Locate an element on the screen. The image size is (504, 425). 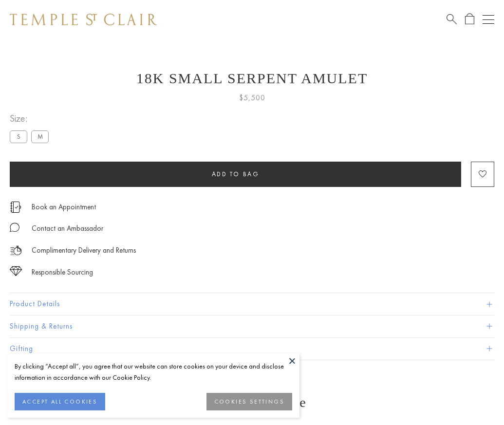
button: ACCEPT ALL COOKIES is located at coordinates (60, 402).